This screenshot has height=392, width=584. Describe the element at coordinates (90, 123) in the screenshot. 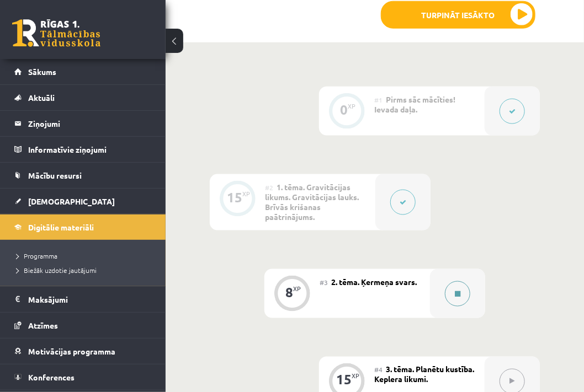

I see `legend: Ziņojumi` at that location.